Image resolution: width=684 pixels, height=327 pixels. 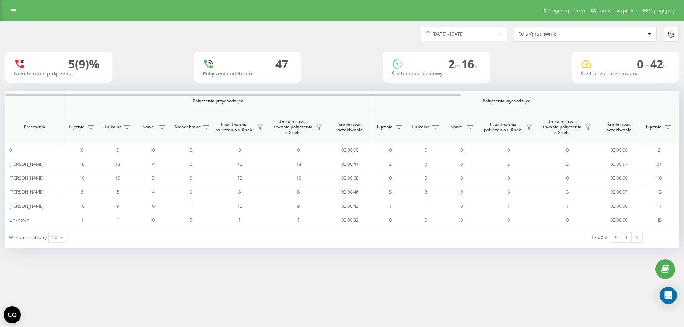 I want to click on div: Średni czas rozmówy, so click(x=436, y=74).